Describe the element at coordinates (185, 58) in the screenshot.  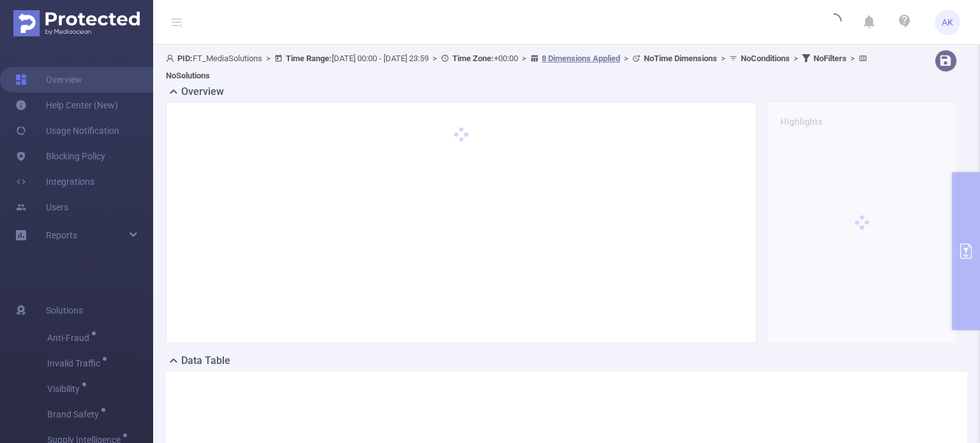
I see `b: PID:` at that location.